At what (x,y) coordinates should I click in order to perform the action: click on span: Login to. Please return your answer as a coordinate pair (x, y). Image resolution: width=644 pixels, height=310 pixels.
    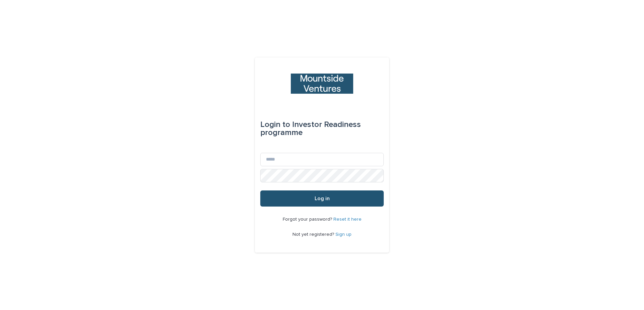
    Looking at the image, I should click on (275, 124).